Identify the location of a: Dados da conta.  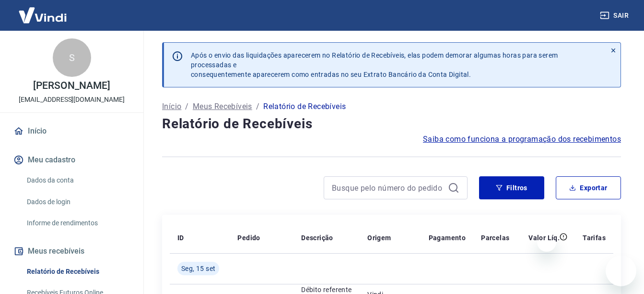
(77, 180).